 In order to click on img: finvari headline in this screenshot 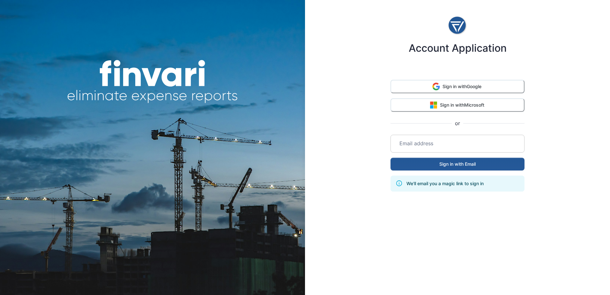, I will do `click(152, 82)`.